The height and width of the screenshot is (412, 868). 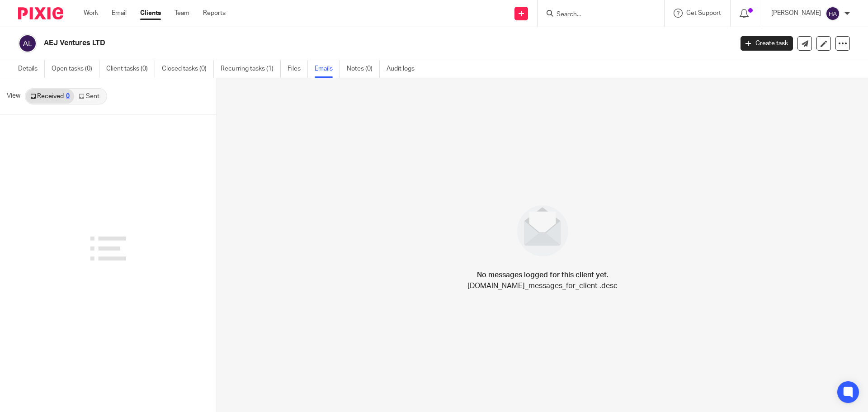 I want to click on img: Pixie, so click(x=41, y=13).